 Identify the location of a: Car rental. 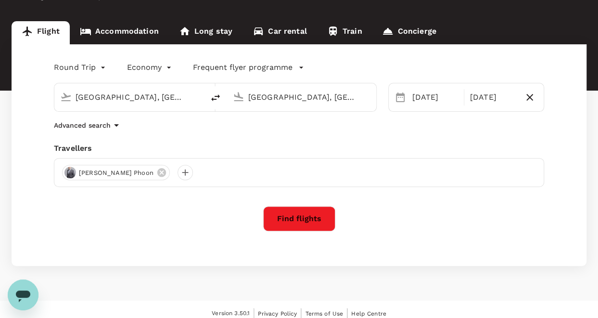
(280, 33).